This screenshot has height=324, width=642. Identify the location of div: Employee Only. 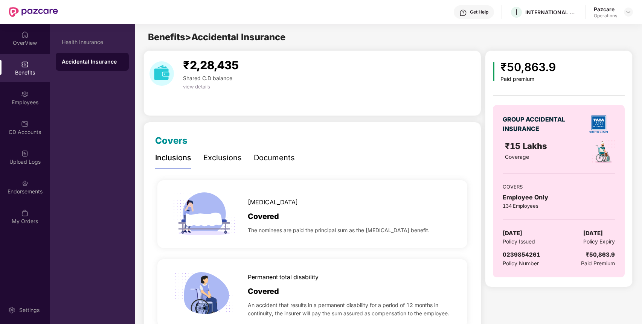
(559, 197).